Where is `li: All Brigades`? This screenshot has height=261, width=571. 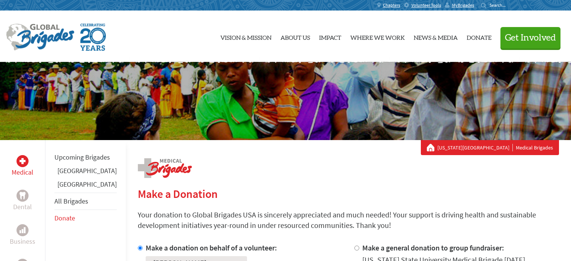
li: All Brigades is located at coordinates (86, 201).